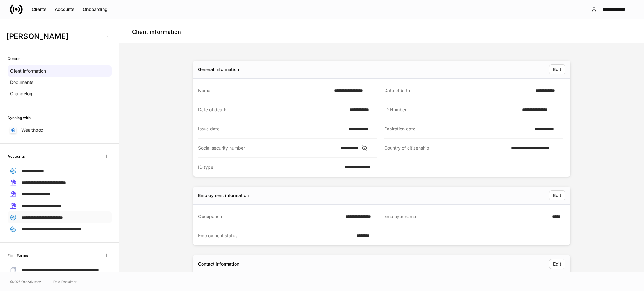 The width and height of the screenshot is (644, 291). I want to click on p: Changelog, so click(21, 94).